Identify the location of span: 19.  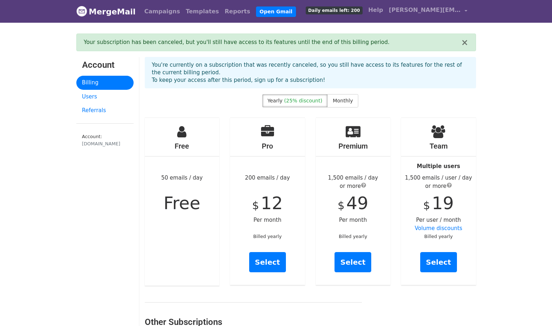
(443, 203).